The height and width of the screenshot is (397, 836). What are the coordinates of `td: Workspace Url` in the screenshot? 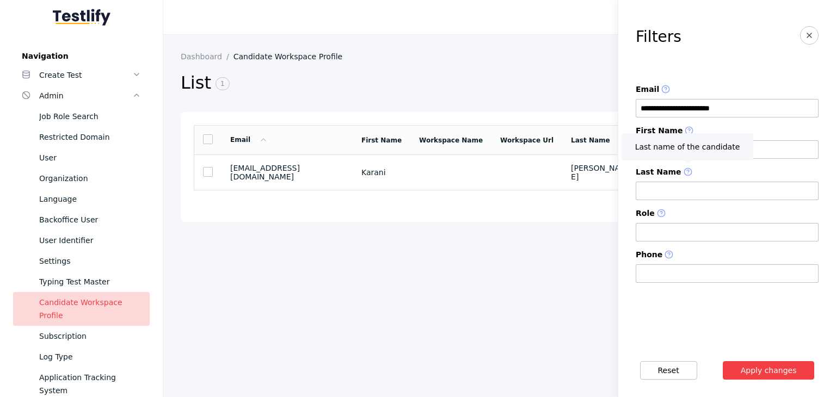 It's located at (527, 140).